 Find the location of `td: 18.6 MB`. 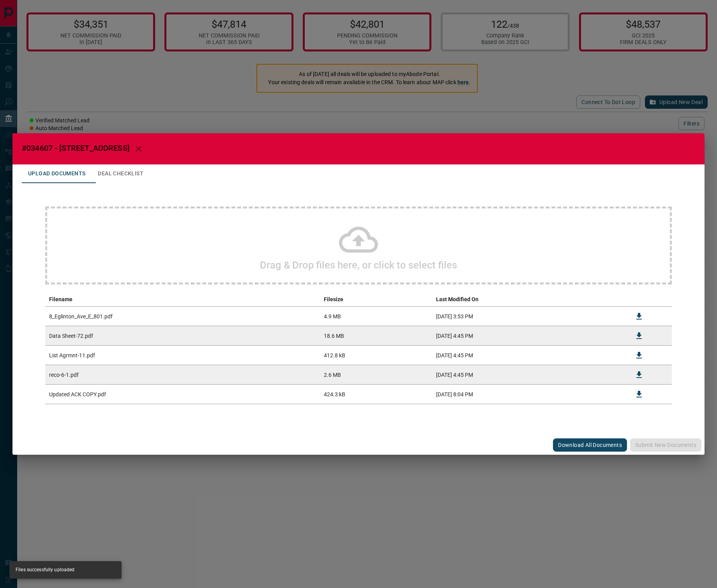

td: 18.6 MB is located at coordinates (376, 336).